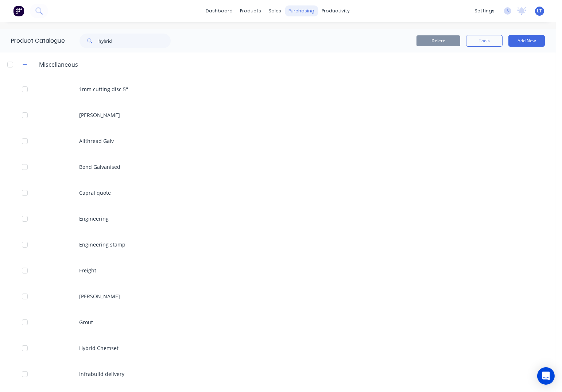 The image size is (562, 392). What do you see at coordinates (484, 41) in the screenshot?
I see `button: Tools` at bounding box center [484, 41].